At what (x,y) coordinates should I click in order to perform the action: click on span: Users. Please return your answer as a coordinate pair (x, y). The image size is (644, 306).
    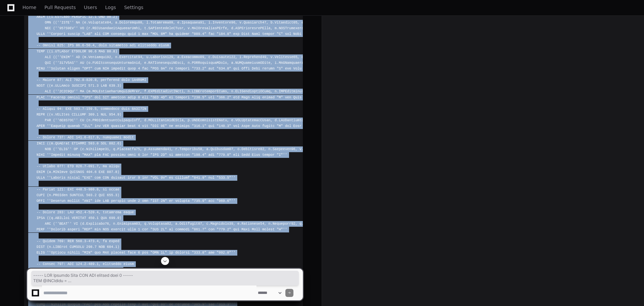
    Looking at the image, I should click on (91, 8).